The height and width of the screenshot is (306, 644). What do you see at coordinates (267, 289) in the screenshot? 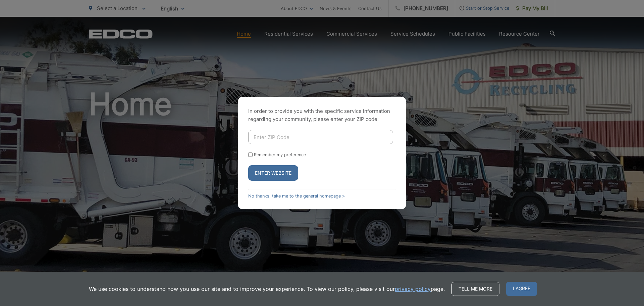
I see `p: We use cookies to understand how you use our site and to improve your experience. To view our pol...` at bounding box center [267, 289].